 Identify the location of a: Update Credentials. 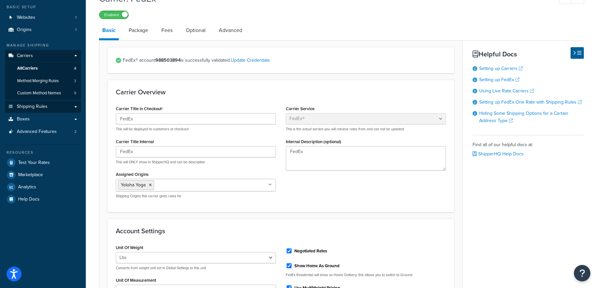
(250, 60).